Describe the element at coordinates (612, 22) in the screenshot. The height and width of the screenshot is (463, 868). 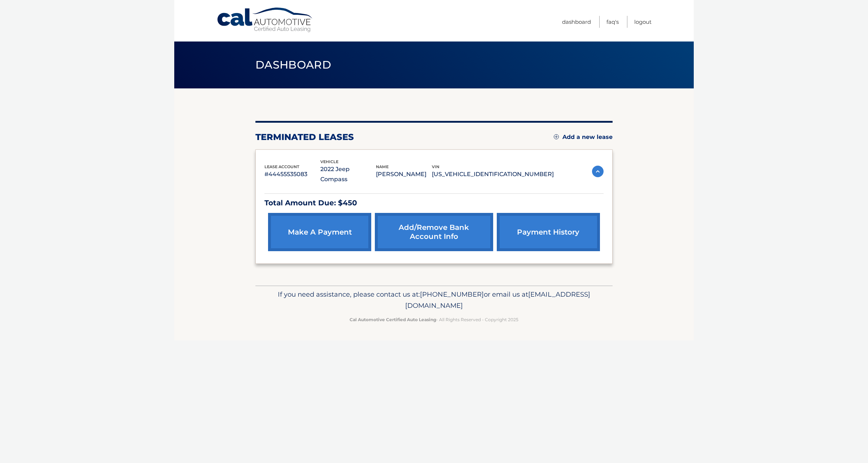
I see `a: FAQ's` at that location.